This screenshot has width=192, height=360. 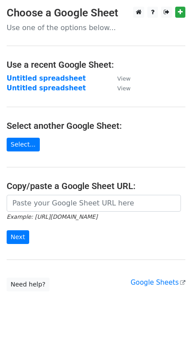 I want to click on a: Select..., so click(x=23, y=144).